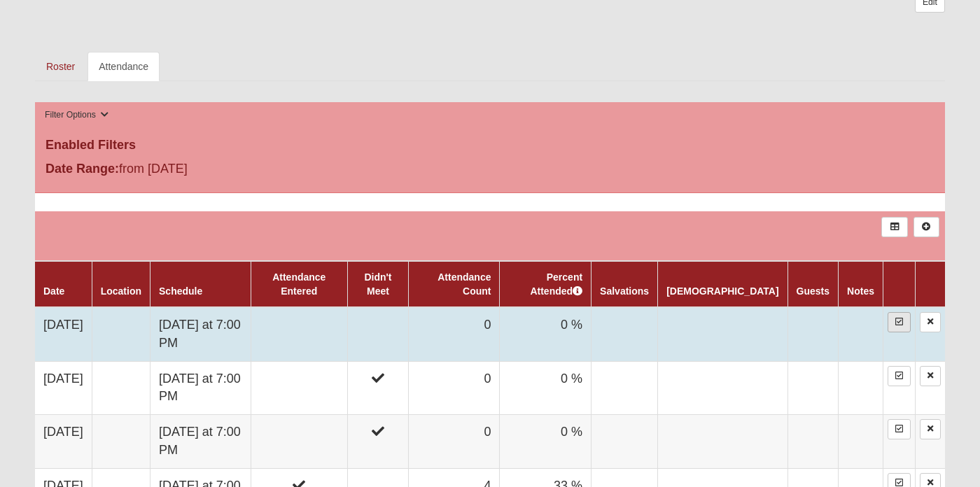  What do you see at coordinates (181, 291) in the screenshot?
I see `a: Schedule` at bounding box center [181, 291].